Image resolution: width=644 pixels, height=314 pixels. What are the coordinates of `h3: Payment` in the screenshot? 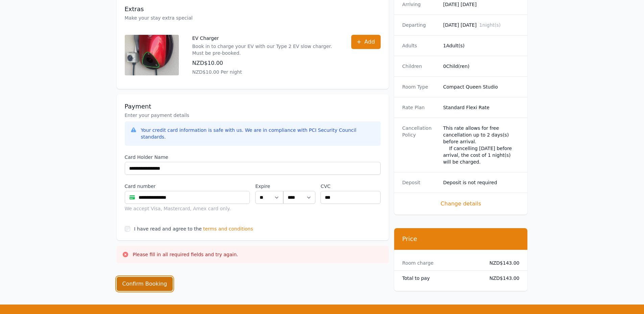 It's located at (253, 107).